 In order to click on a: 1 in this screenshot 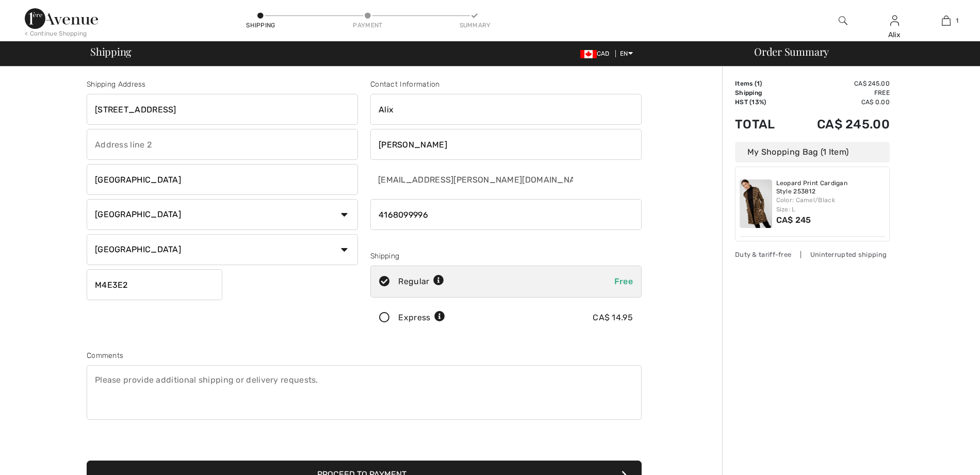, I will do `click(946, 21)`.